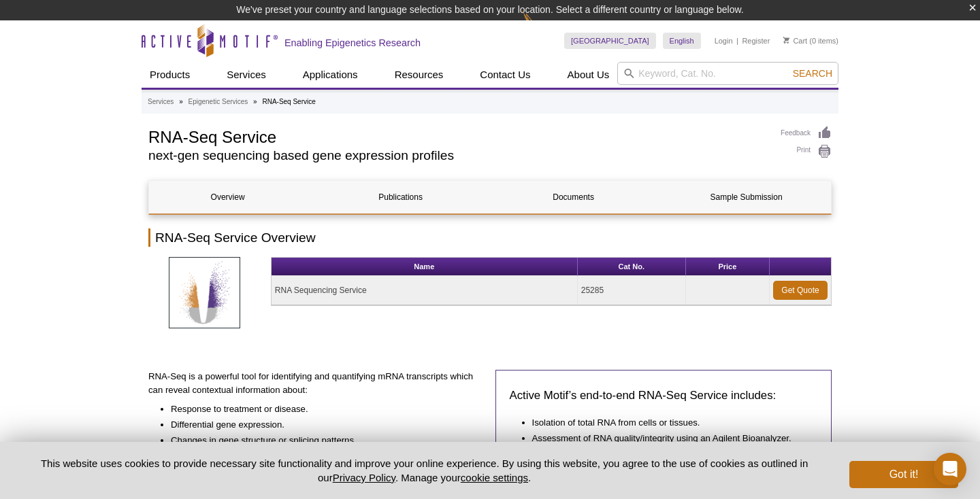  What do you see at coordinates (756, 41) in the screenshot?
I see `a: Register` at bounding box center [756, 41].